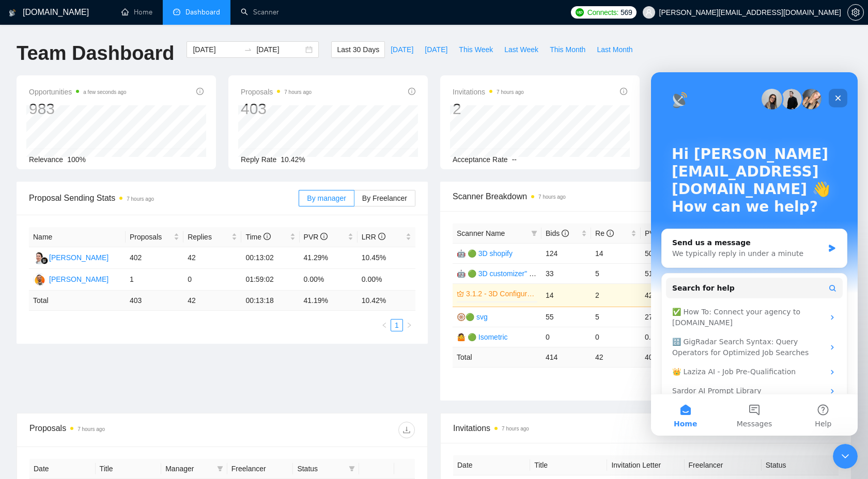 The width and height of the screenshot is (868, 479). Describe the element at coordinates (216, 50) in the screenshot. I see `input: Start date` at that location.